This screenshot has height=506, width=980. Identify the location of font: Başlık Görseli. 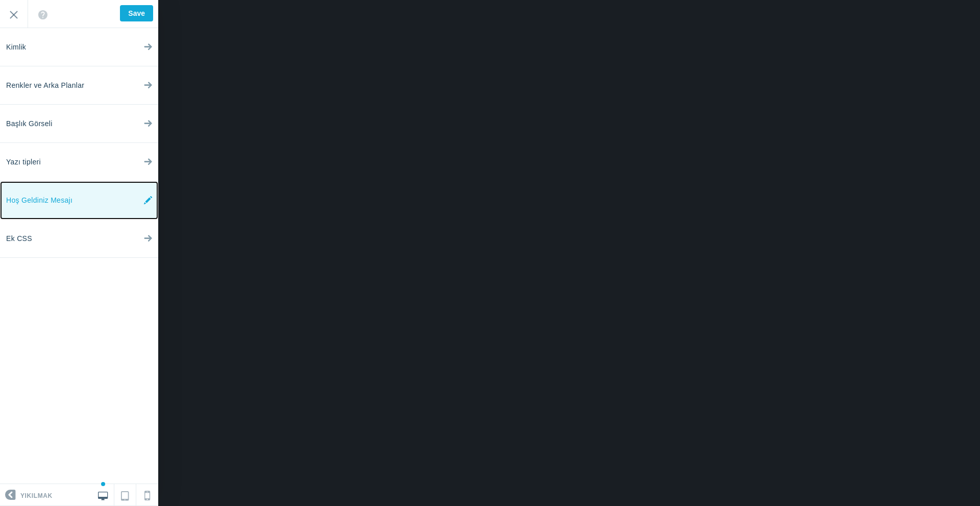
(29, 123).